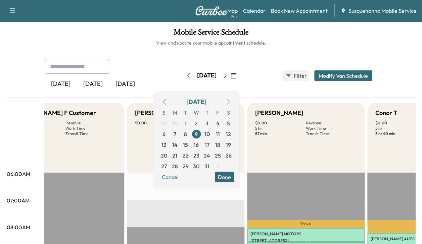  Describe the element at coordinates (175, 113) in the screenshot. I see `span: M` at that location.